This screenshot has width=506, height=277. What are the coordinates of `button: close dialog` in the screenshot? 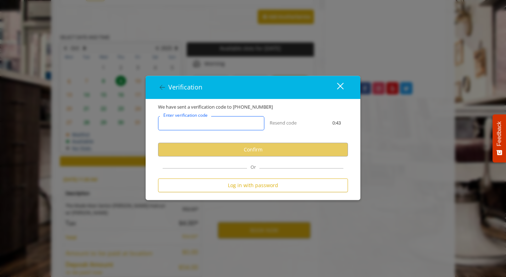 It's located at (336, 87).